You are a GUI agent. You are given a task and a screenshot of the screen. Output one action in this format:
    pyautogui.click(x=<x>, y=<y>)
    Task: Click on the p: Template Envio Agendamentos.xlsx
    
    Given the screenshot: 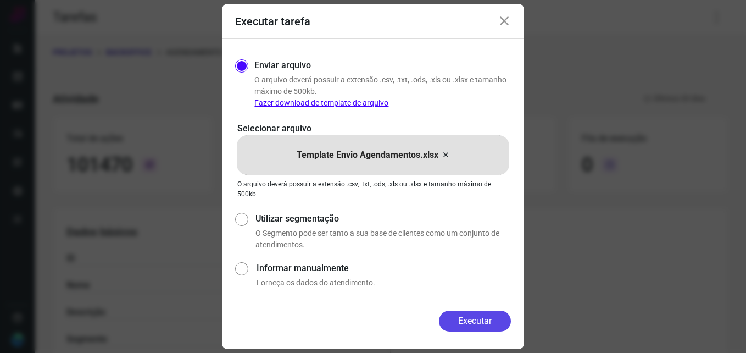 What is the action you would take?
    pyautogui.click(x=368, y=155)
    